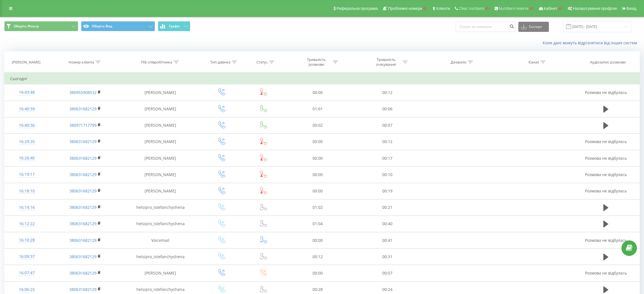  What do you see at coordinates (387, 257) in the screenshot?
I see `td: 00:31` at bounding box center [387, 257].